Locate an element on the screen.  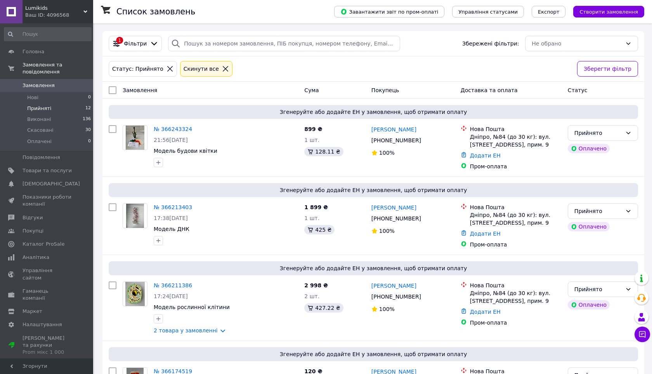
span: 136 is located at coordinates (87, 119).